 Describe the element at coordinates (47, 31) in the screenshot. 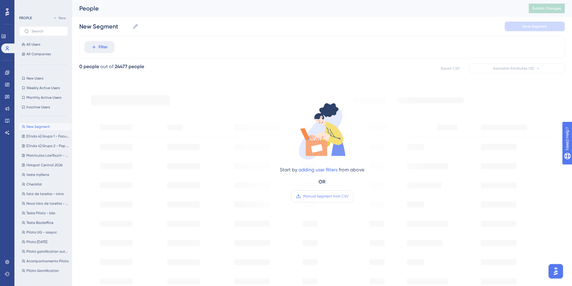

I see `input: Search` at that location.